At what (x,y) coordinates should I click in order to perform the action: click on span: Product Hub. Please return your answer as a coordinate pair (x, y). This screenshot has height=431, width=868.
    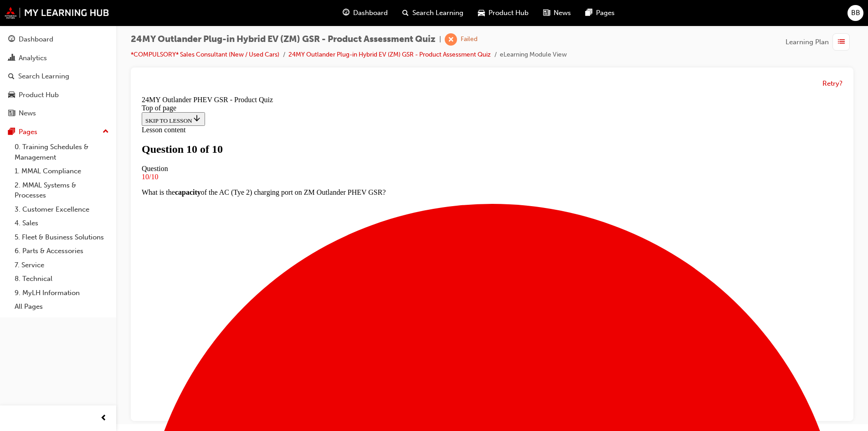
    Looking at the image, I should click on (509, 13).